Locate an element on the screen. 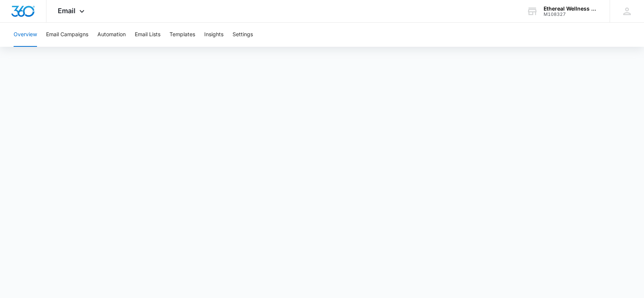  span: Email is located at coordinates (66, 10).